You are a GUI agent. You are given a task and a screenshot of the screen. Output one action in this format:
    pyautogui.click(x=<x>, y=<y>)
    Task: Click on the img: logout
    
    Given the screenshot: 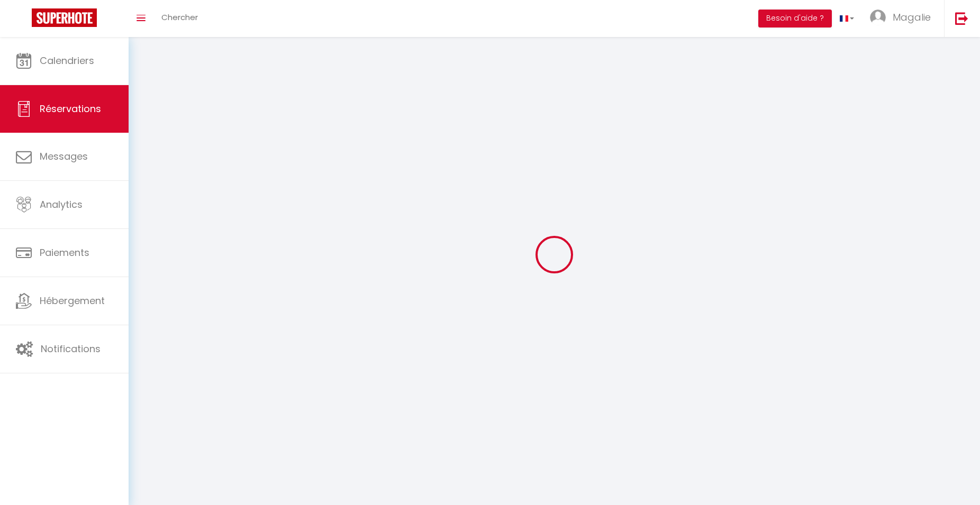 What is the action you would take?
    pyautogui.click(x=961, y=18)
    